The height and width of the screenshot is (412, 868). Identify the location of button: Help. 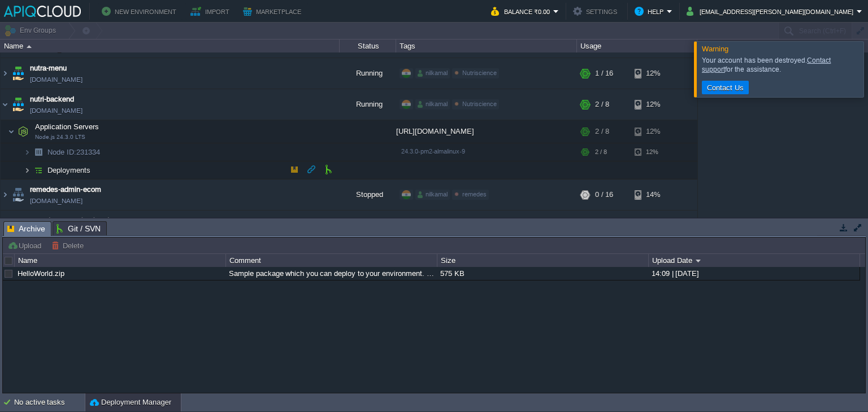
(650, 11).